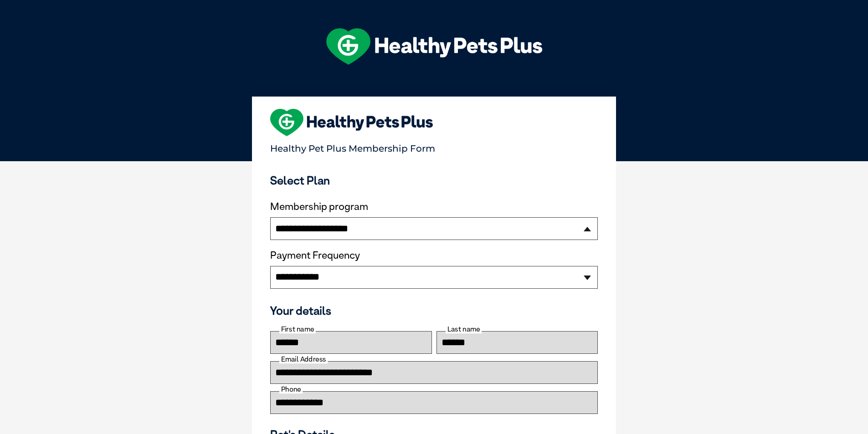  Describe the element at coordinates (315, 255) in the screenshot. I see `label: Payment Frequency` at that location.